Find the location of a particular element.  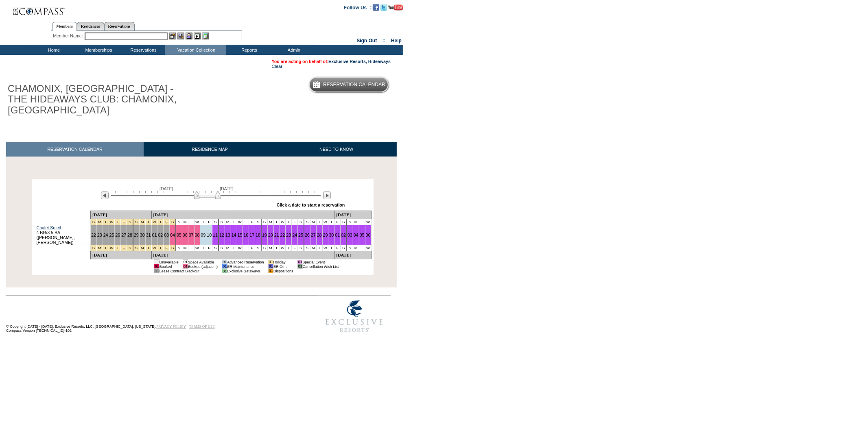

a: 06 is located at coordinates (368, 235).